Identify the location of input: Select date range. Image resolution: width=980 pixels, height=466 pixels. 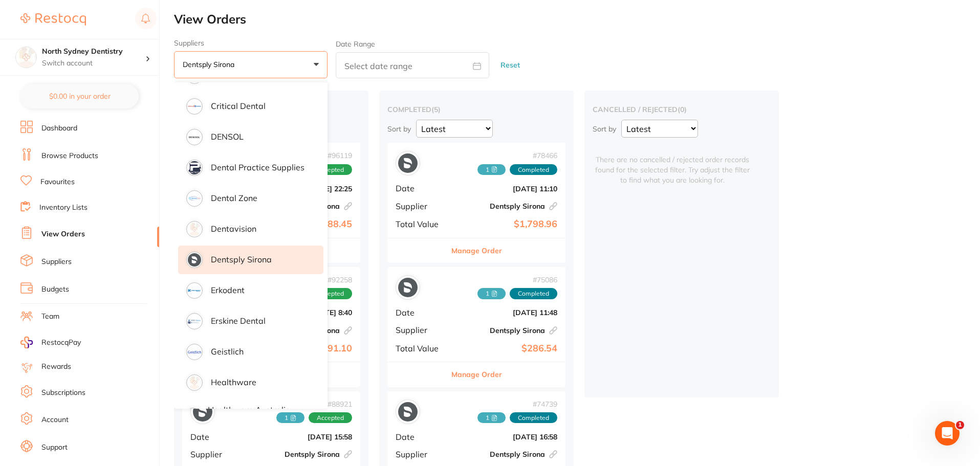
(412, 65).